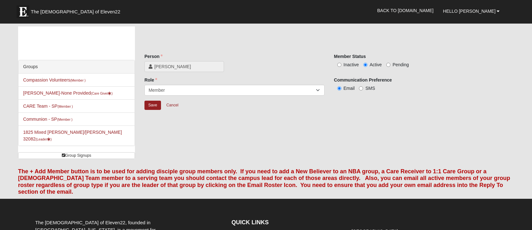 This screenshot has height=230, width=532. I want to click on label: Role, so click(151, 80).